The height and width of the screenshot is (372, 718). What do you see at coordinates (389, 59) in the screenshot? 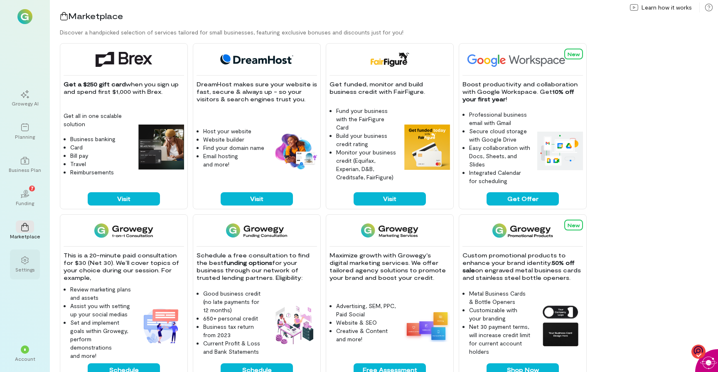
I see `img: FairFigure` at bounding box center [389, 59].